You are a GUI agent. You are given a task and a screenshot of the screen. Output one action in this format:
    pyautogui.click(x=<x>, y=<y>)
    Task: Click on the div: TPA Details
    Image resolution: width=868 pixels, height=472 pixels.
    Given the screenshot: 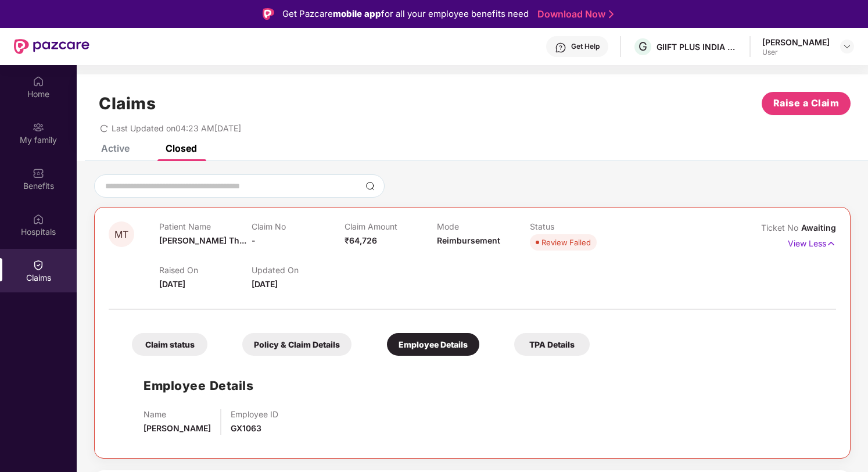 What is the action you would take?
    pyautogui.click(x=552, y=344)
    